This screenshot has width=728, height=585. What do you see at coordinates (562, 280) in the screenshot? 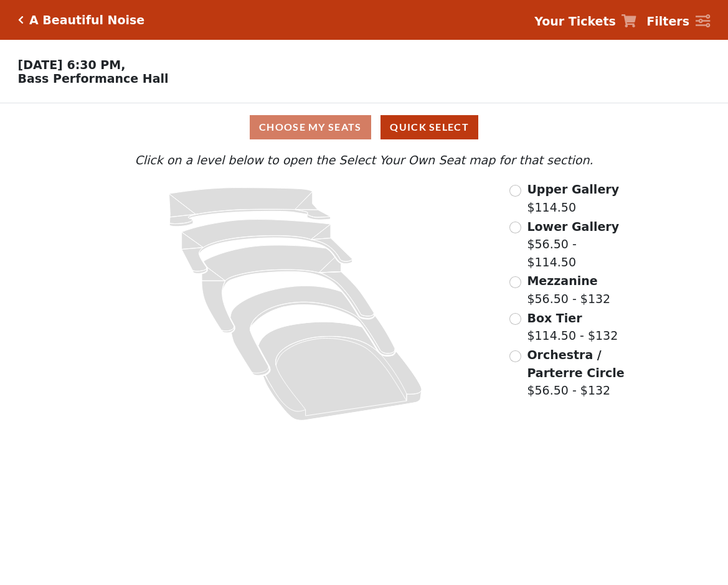
I see `span: Mezzanine` at bounding box center [562, 280].